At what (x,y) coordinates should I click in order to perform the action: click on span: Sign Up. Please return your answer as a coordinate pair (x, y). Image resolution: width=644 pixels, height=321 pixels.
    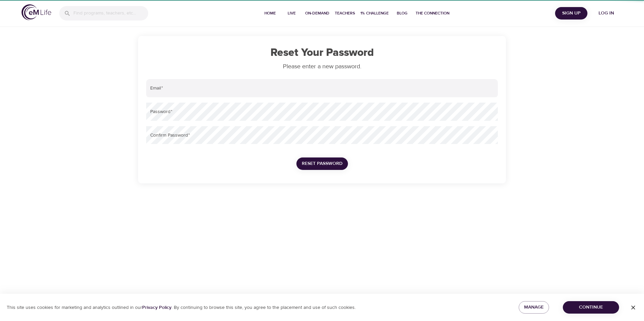
    Looking at the image, I should click on (572, 13).